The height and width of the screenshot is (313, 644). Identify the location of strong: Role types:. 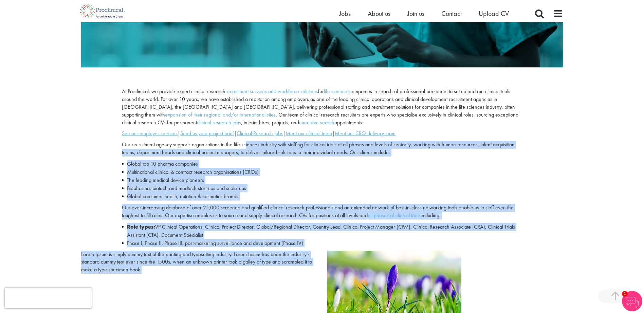
(141, 227).